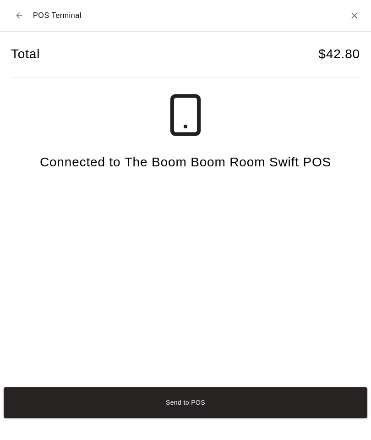 The image size is (371, 440). I want to click on h4: Total, so click(25, 54).